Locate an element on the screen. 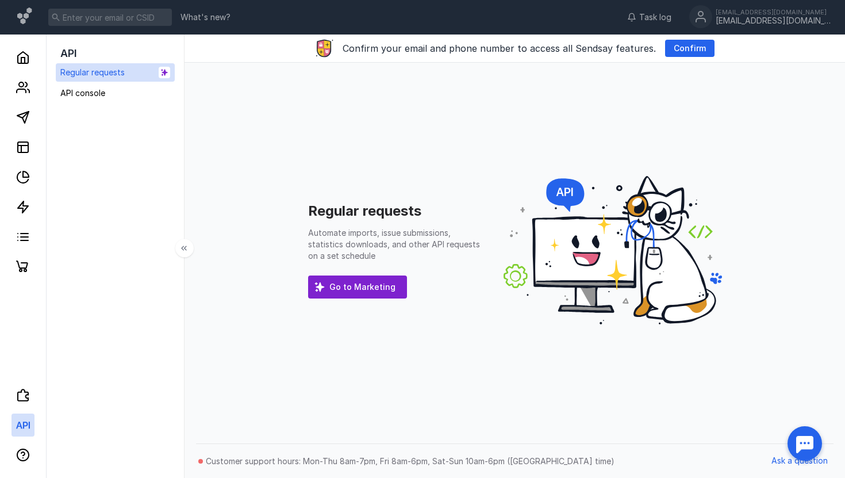 Image resolution: width=845 pixels, height=478 pixels. font: Go to Marketing is located at coordinates (362, 286).